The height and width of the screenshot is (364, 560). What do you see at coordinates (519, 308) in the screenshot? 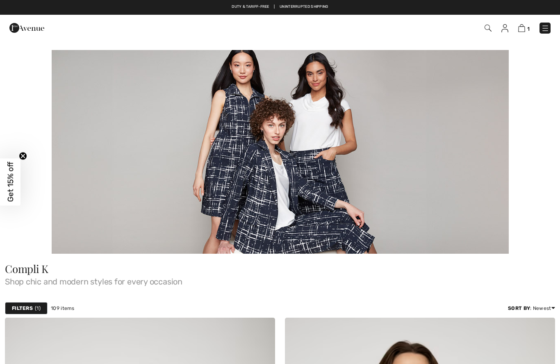
I see `strong: Sort By` at bounding box center [519, 308].